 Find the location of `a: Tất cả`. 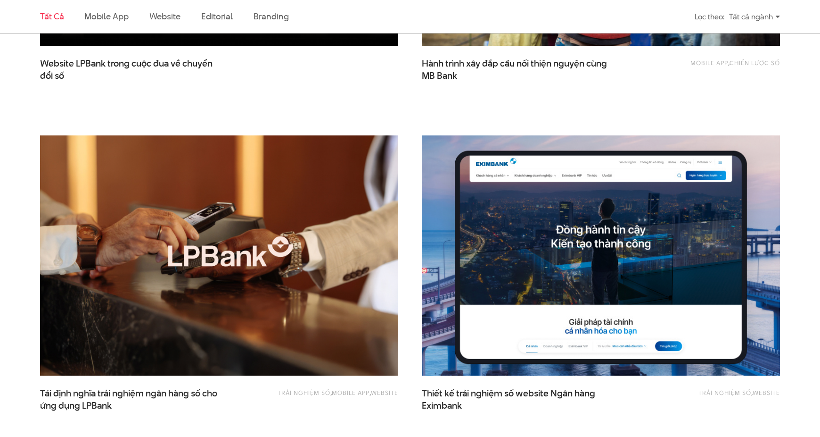

a: Tất cả is located at coordinates (52, 16).